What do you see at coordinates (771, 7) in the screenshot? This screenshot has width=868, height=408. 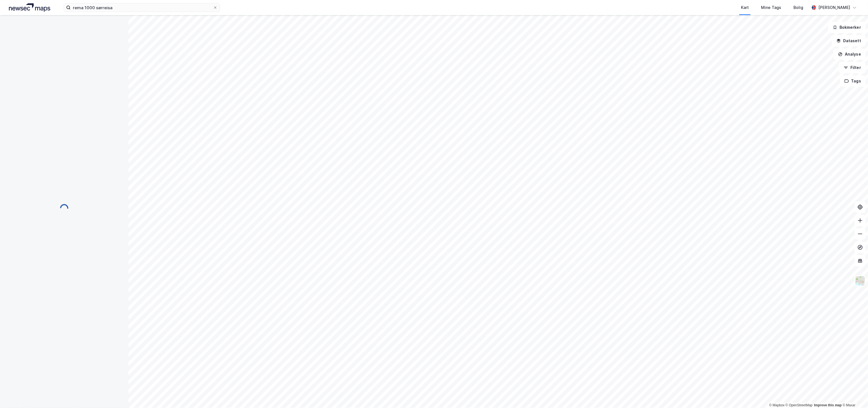 I see `div: Mine Tags` at bounding box center [771, 7].